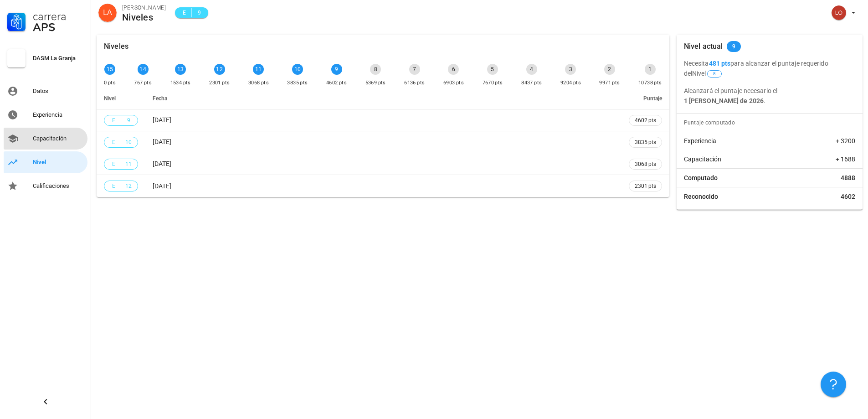  I want to click on div: Calificaciones, so click(58, 186).